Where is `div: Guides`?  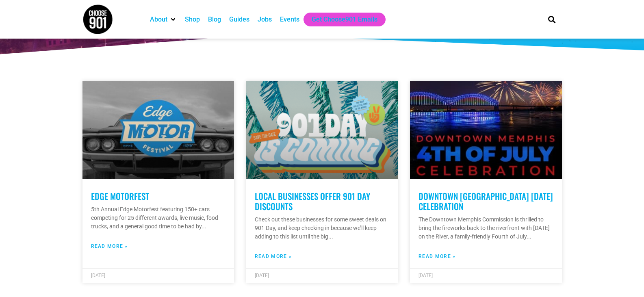 div: Guides is located at coordinates (239, 19).